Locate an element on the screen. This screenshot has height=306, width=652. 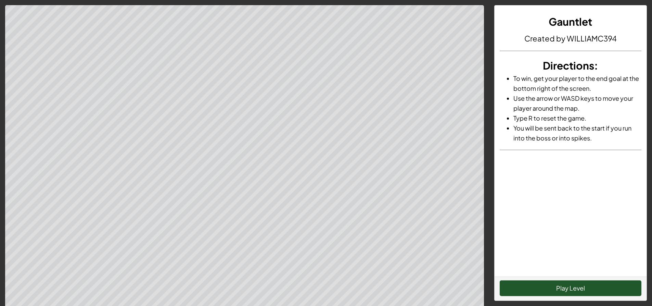
li: To win, get your player to the end goal at the bottom right of the screen. is located at coordinates (578, 83).